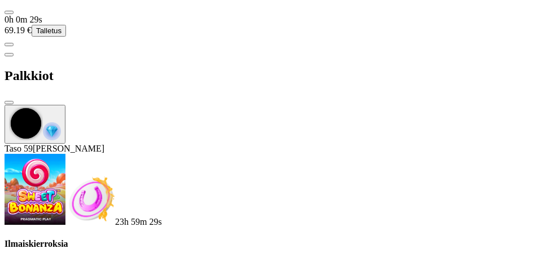 The width and height of the screenshot is (553, 262). What do you see at coordinates (90, 200) in the screenshot?
I see `img: Freespins bonus icon` at bounding box center [90, 200].